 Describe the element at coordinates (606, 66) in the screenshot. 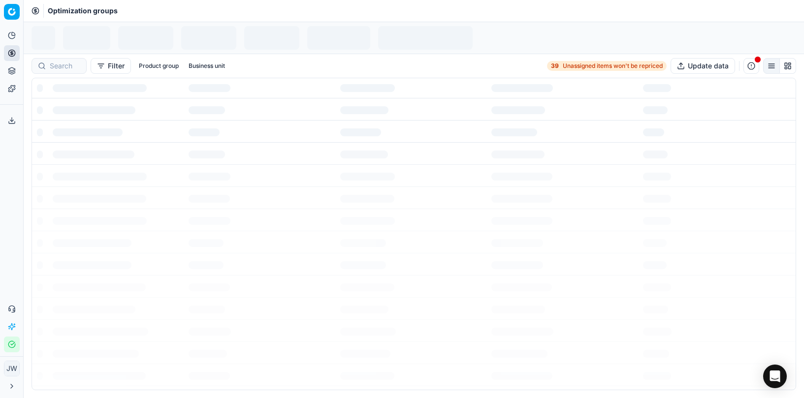

I see `a: 39Unassigned items won't be repriced` at that location.